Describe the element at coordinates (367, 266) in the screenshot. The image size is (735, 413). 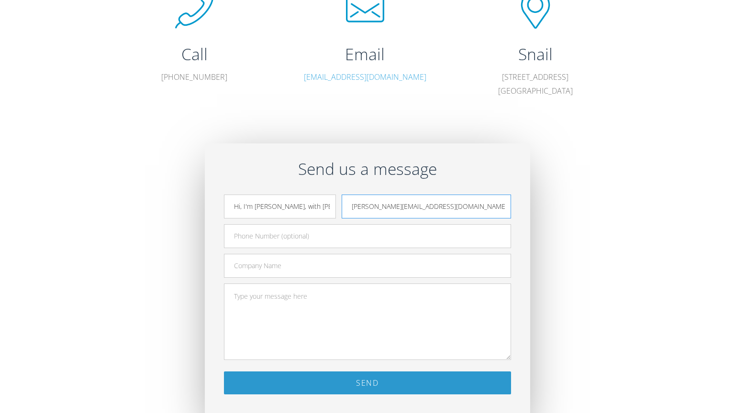
I see `input: Company Name` at that location.